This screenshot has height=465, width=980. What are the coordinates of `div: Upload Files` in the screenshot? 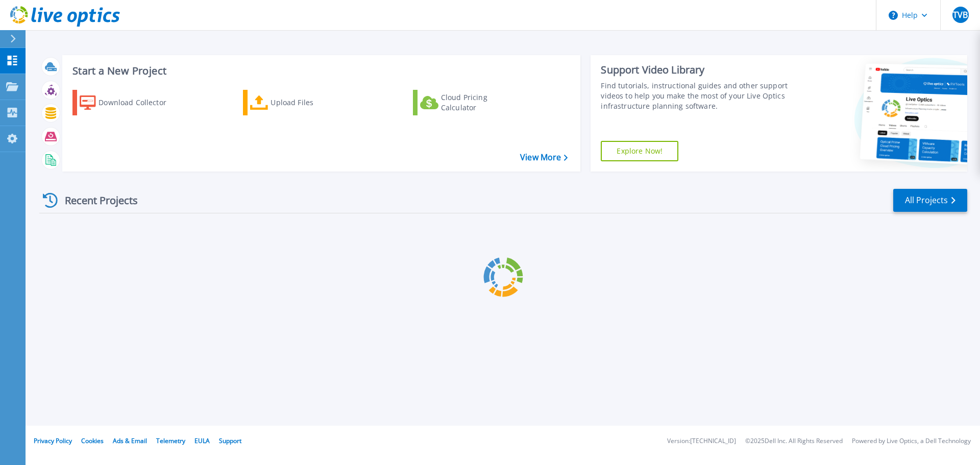 It's located at (312, 103).